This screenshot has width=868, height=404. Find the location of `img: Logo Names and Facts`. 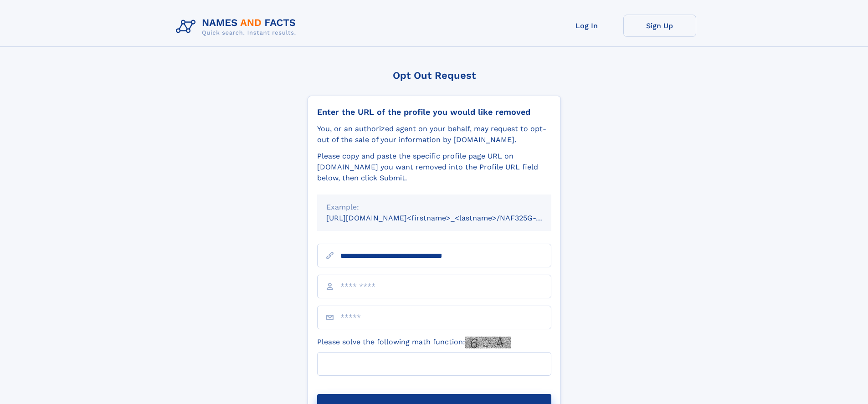

img: Logo Names and Facts is located at coordinates (238, 27).